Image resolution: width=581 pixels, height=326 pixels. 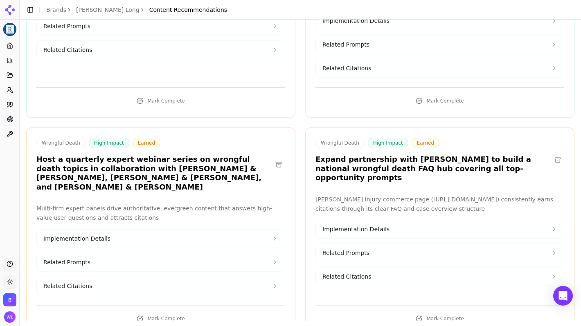 I want to click on p: Multi-firm expert panels drive authoritative, evergreen content that answers high-value user ques..., so click(x=161, y=214).